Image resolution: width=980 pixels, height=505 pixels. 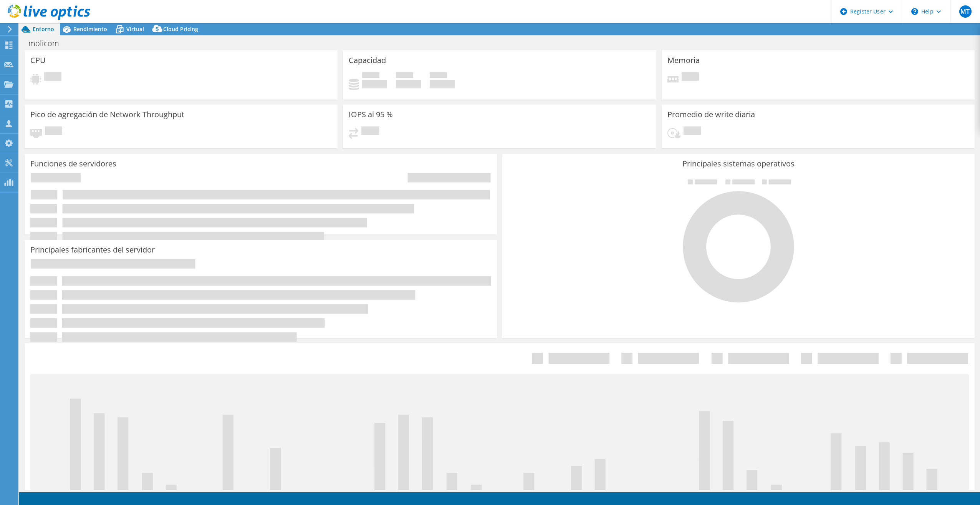 What do you see at coordinates (181, 29) in the screenshot?
I see `span: Cloud Pricing` at bounding box center [181, 29].